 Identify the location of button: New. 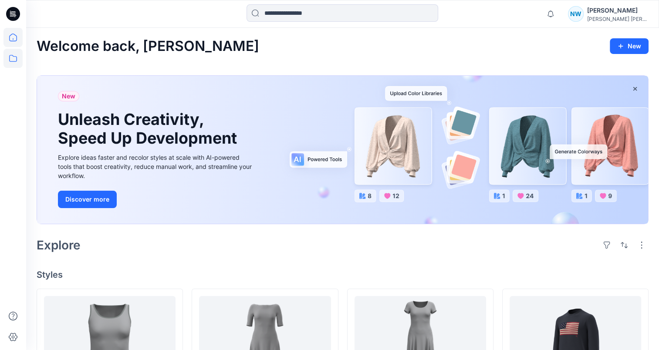
(629, 46).